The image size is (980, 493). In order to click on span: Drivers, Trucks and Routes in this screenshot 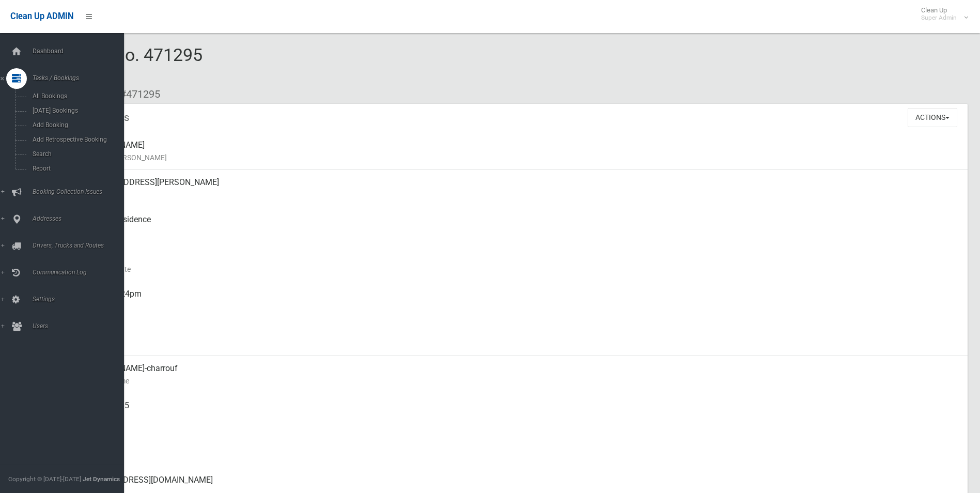, I will do `click(80, 245)`.